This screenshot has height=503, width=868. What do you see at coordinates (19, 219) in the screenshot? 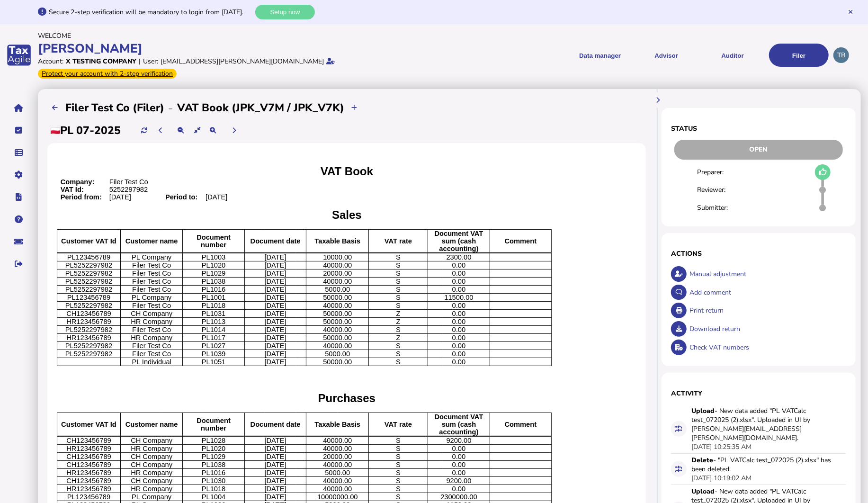
I see `button: Help pages` at bounding box center [19, 219].